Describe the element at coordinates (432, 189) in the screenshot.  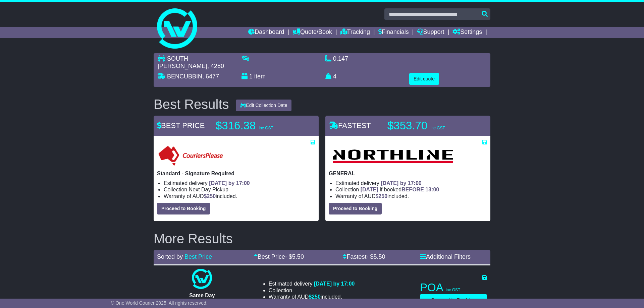
I see `span: 13:00` at that location.